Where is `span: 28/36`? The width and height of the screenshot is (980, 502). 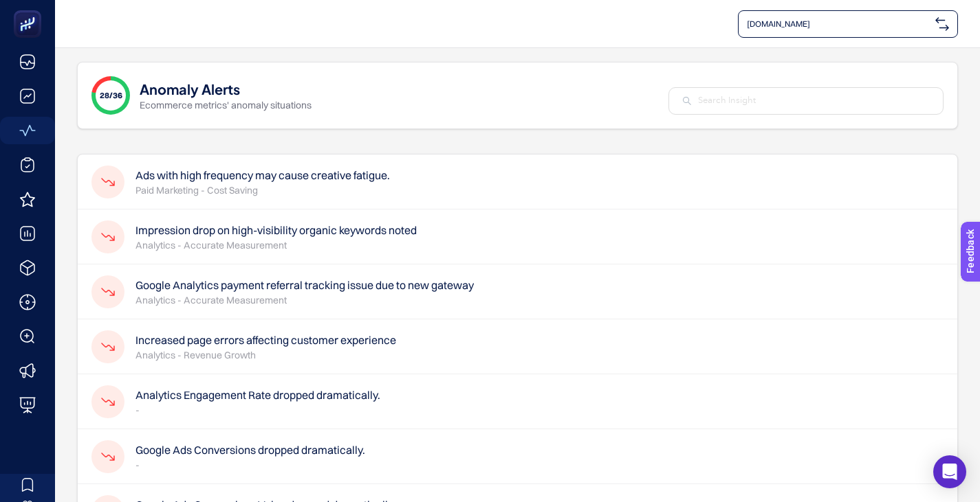 span: 28/36 is located at coordinates (110, 95).